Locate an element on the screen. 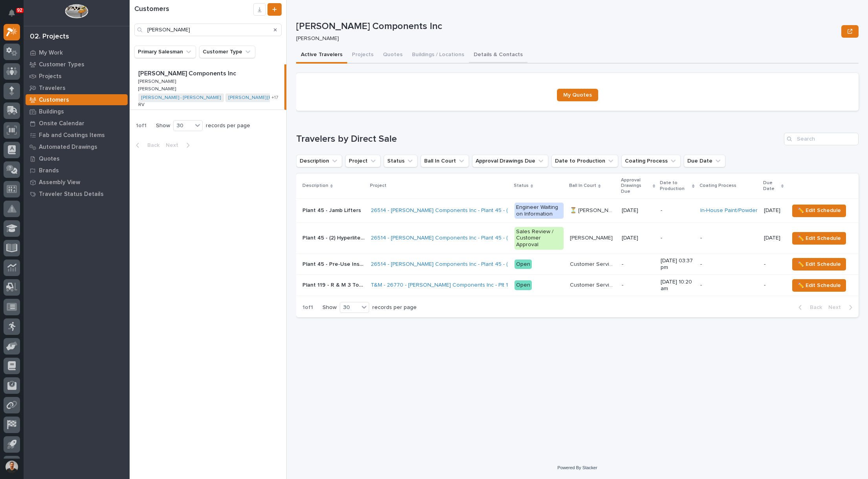 The width and height of the screenshot is (868, 479). p: Traveler Status Details is located at coordinates (71, 194).